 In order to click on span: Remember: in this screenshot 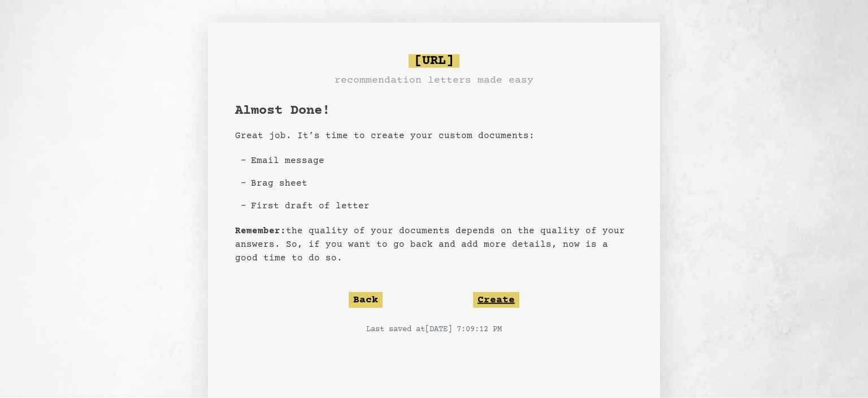, I will do `click(261, 231)`.